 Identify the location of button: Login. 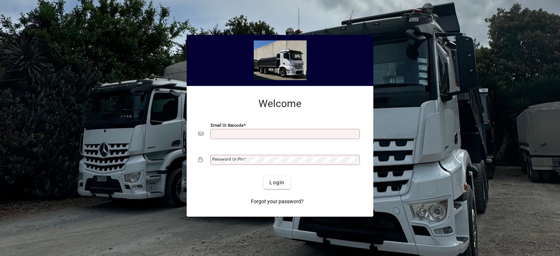
(277, 183).